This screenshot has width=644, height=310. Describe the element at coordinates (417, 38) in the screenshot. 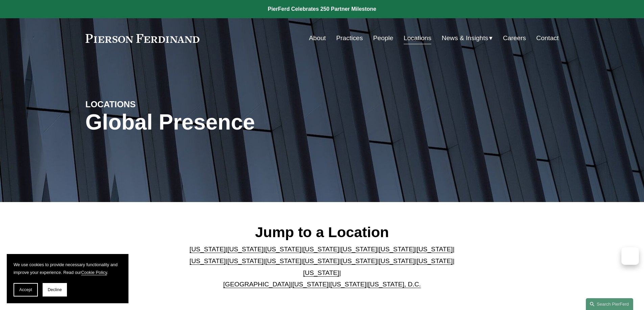

I see `a: Locations` at that location.